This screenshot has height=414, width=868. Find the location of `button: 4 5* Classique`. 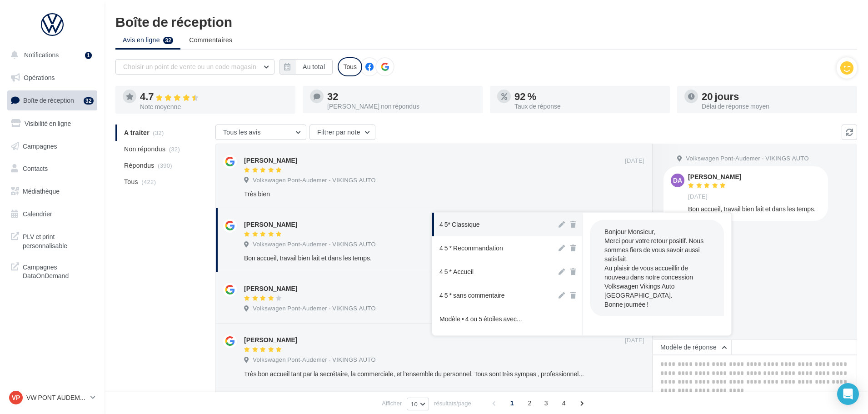

button: 4 5* Classique is located at coordinates (495, 224).